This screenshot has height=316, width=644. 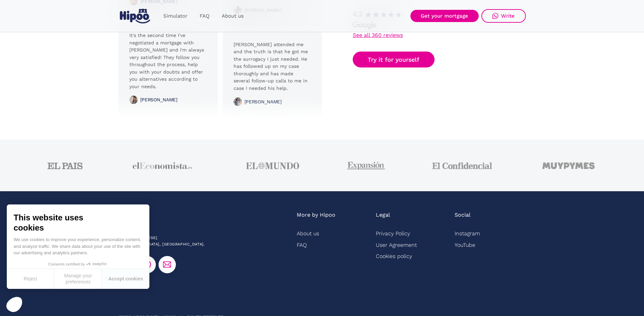 I want to click on a: User Agreement, so click(x=396, y=245).